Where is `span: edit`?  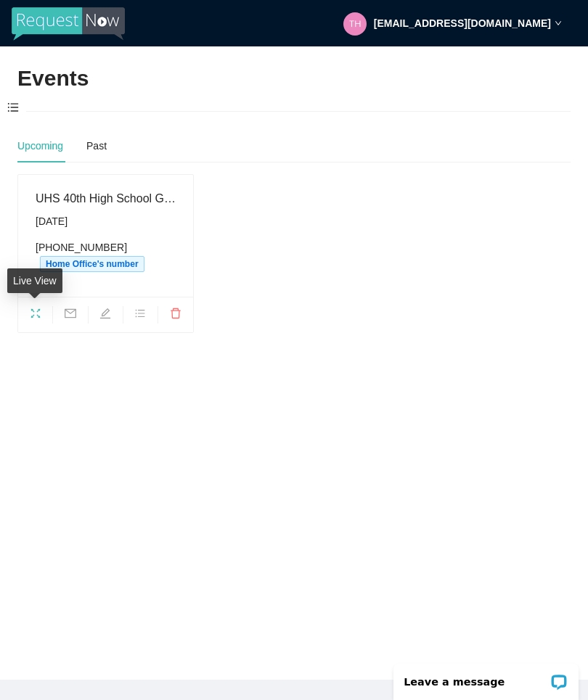 span: edit is located at coordinates (105, 315).